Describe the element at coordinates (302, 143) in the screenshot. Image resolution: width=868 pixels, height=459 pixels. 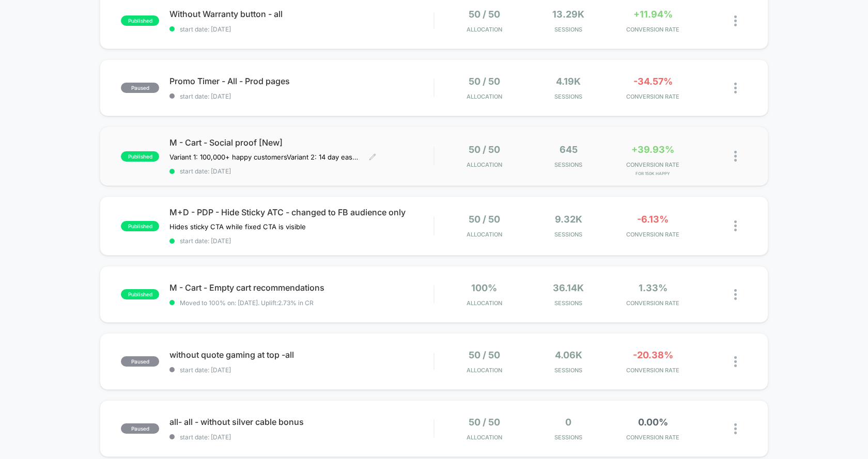
I see `span: M - Cart - Social proof [New]` at that location.